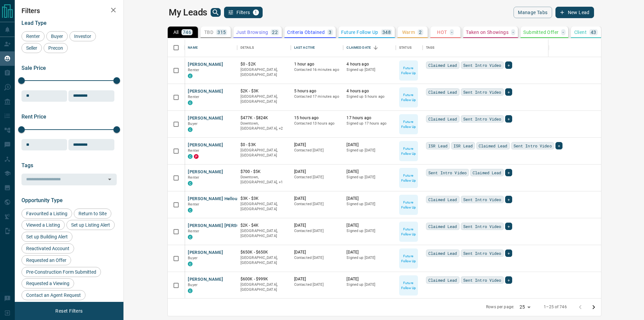  What do you see at coordinates (92, 213) in the screenshot?
I see `div: Return to Site` at bounding box center [92, 213].